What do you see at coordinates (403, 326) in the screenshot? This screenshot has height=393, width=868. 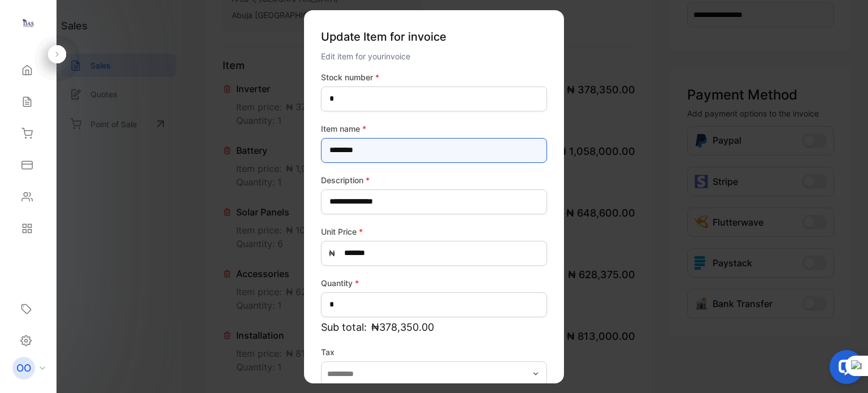 I see `span: ₦378,350.00` at bounding box center [403, 326].